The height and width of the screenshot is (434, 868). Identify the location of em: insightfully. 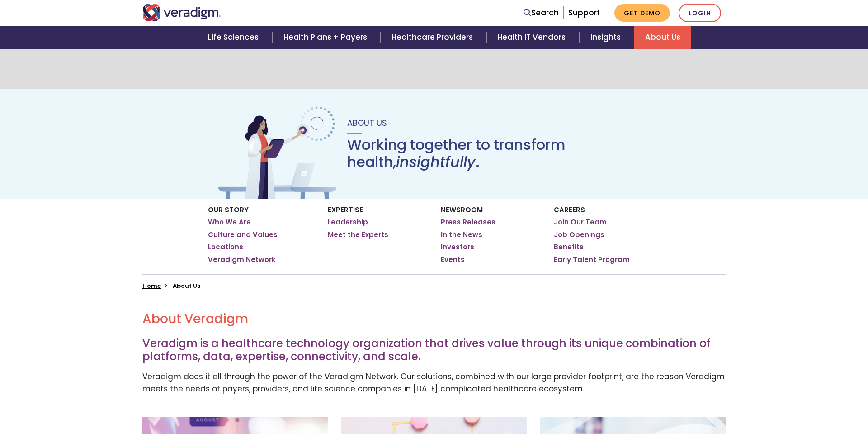
(436, 161).